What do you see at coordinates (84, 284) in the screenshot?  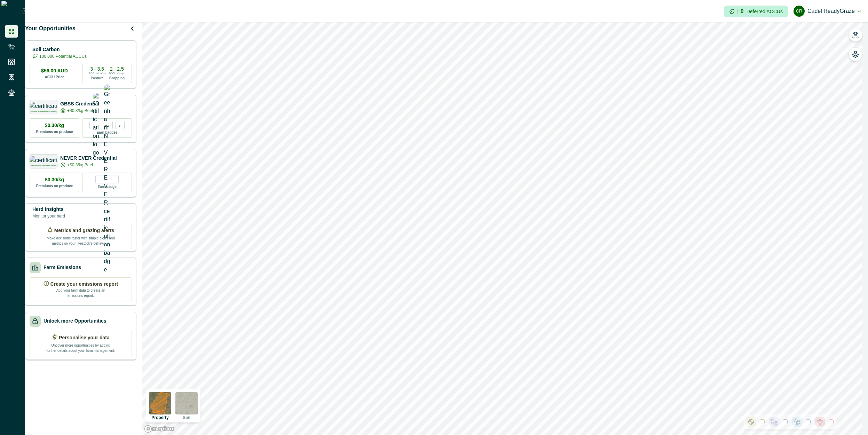 I see `p: Create your emissions report` at bounding box center [84, 284].